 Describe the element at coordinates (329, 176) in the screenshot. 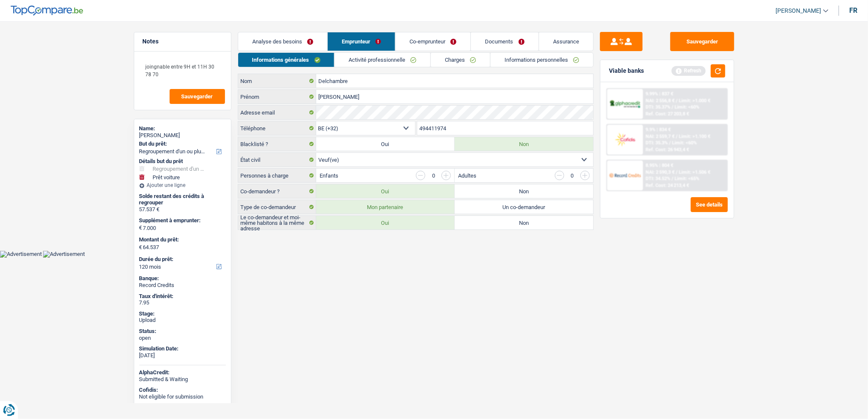

I see `label: Enfants` at that location.